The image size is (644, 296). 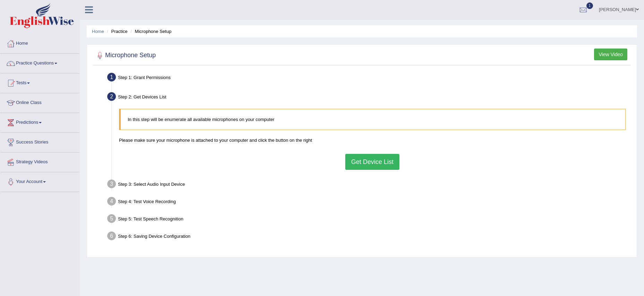 I want to click on a: Tests, so click(x=40, y=82).